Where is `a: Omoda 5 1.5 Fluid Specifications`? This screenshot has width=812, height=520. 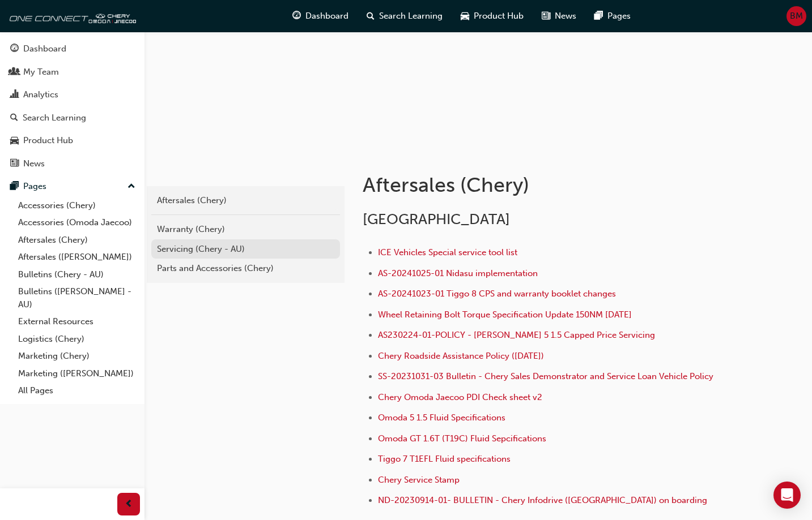 a: Omoda 5 1.5 Fluid Specifications is located at coordinates (441, 418).